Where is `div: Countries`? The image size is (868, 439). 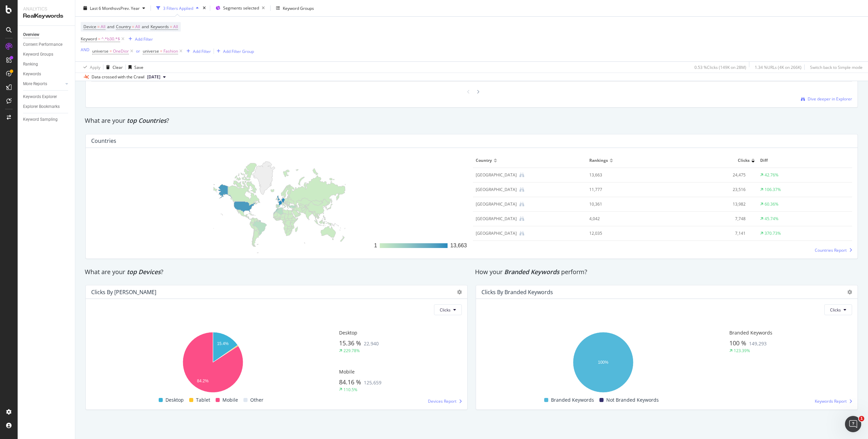 div: Countries is located at coordinates (104, 141).